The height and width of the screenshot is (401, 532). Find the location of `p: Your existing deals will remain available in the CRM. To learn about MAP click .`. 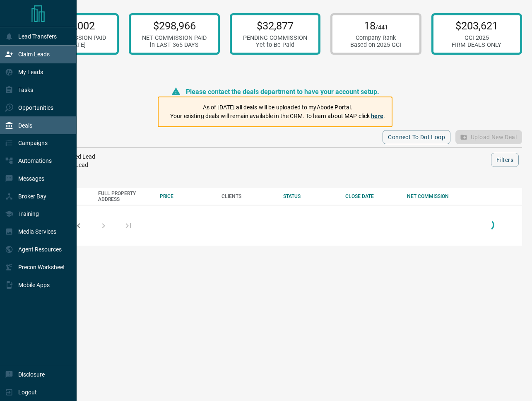

p: Your existing deals will remain available in the CRM. To learn about MAP click . is located at coordinates (277, 116).